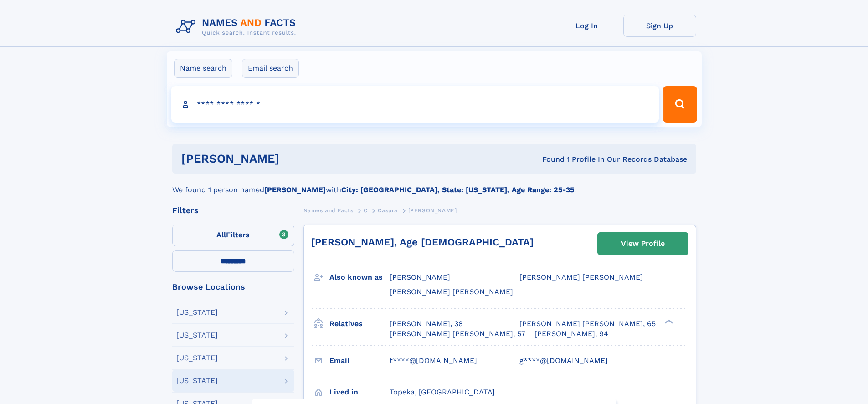 The width and height of the screenshot is (868, 404). I want to click on span: All, so click(221, 234).